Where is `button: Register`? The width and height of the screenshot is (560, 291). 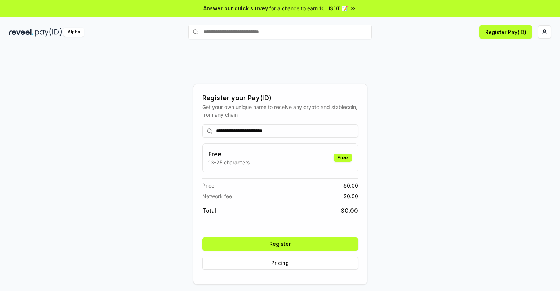 button: Register is located at coordinates (280, 244).